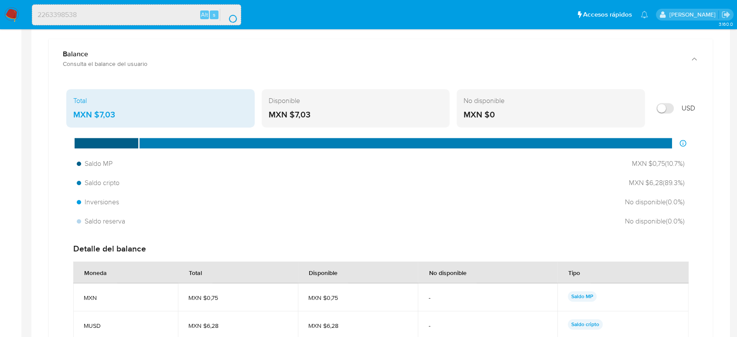  Describe the element at coordinates (137, 15) in the screenshot. I see `input: Buscar usuario o caso...` at that location.